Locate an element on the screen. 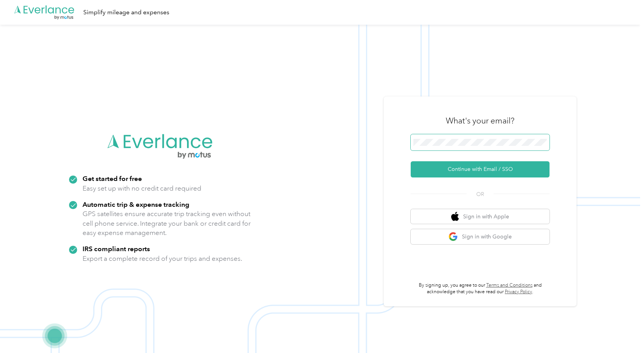 The height and width of the screenshot is (353, 644). a: Privacy Policy is located at coordinates (518, 291).